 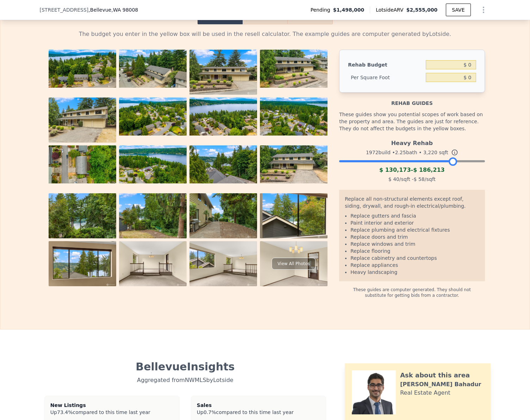 What do you see at coordinates (153, 216) in the screenshot?
I see `img: Property Photo 14` at bounding box center [153, 216].